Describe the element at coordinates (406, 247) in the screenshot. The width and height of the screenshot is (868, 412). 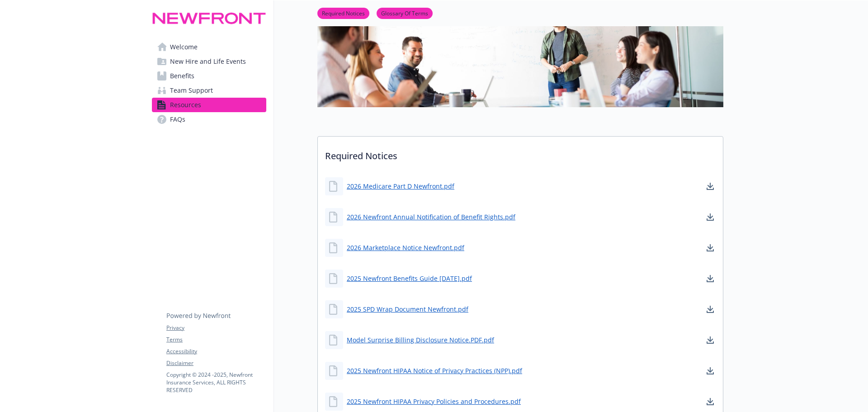
I see `a: 2026 Marketplace Notice Newfront.pdf` at that location.